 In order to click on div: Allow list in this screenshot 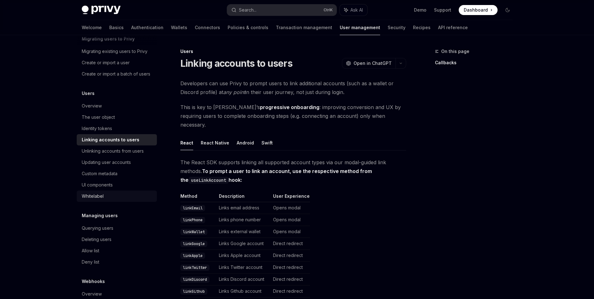, I will do `click(90, 250)`.